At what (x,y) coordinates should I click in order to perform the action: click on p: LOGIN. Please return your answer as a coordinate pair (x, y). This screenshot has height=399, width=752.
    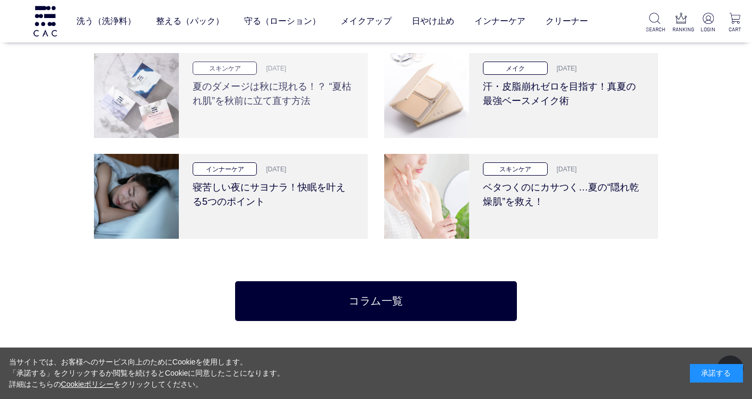
    Looking at the image, I should click on (708, 29).